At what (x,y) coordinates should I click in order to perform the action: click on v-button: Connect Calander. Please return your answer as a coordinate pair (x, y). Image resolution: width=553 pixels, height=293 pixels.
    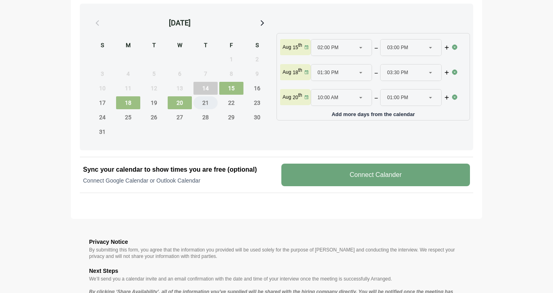
    Looking at the image, I should click on (376, 175).